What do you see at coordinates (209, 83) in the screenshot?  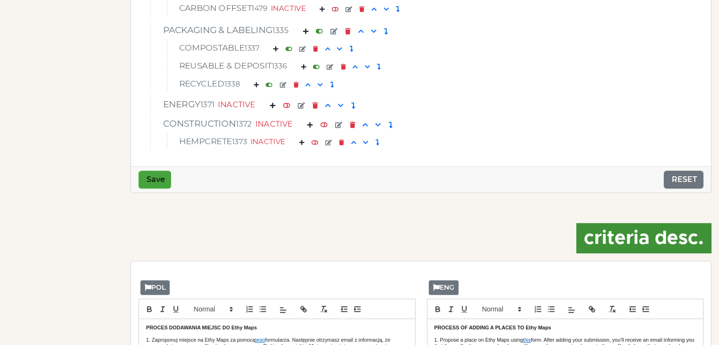 I see `span: RECYCLED` at bounding box center [209, 83].